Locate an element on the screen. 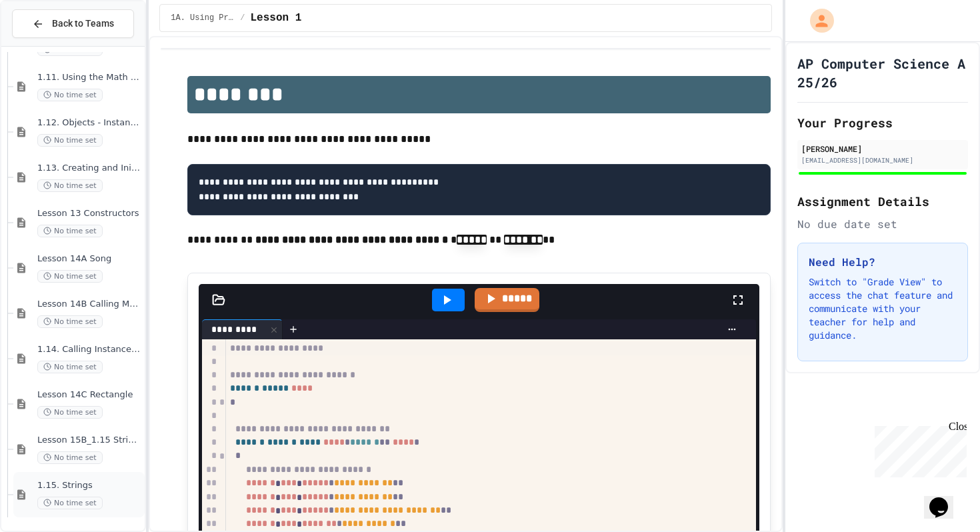 The width and height of the screenshot is (980, 532). span: Lesson 14A Song is located at coordinates (89, 258).